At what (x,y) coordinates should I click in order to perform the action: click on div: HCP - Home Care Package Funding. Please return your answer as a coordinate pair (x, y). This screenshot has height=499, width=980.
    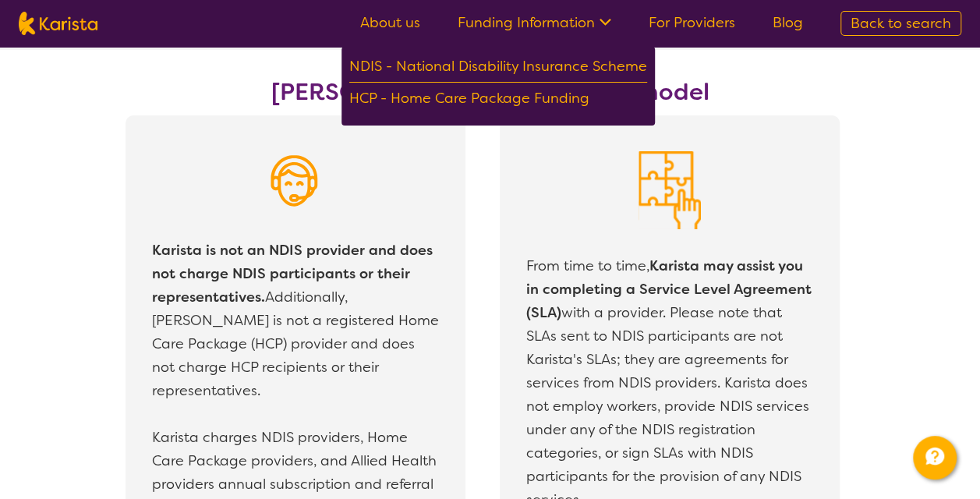
    Looking at the image, I should click on (498, 100).